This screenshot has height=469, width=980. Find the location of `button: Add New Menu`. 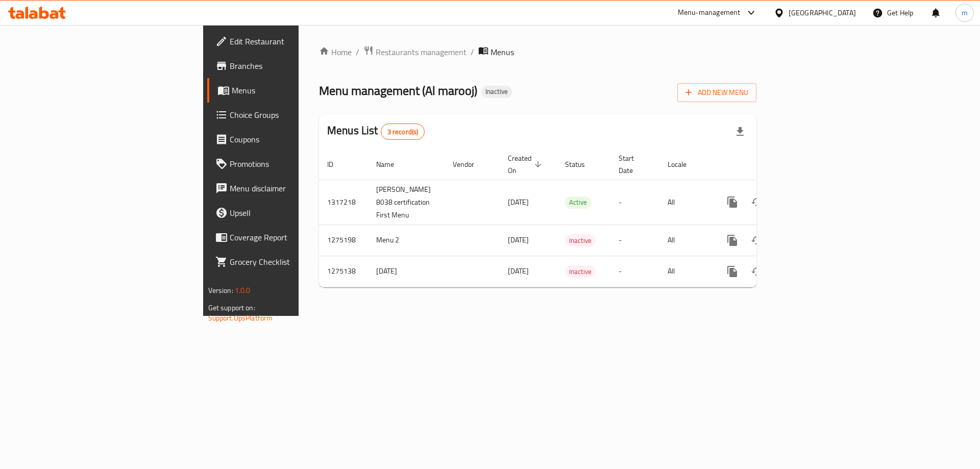

button: Add New Menu is located at coordinates (716, 92).